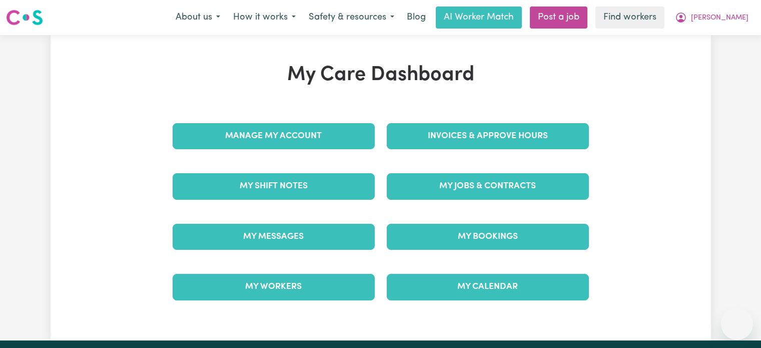 This screenshot has width=761, height=348. What do you see at coordinates (630, 18) in the screenshot?
I see `a: Find workers` at bounding box center [630, 18].